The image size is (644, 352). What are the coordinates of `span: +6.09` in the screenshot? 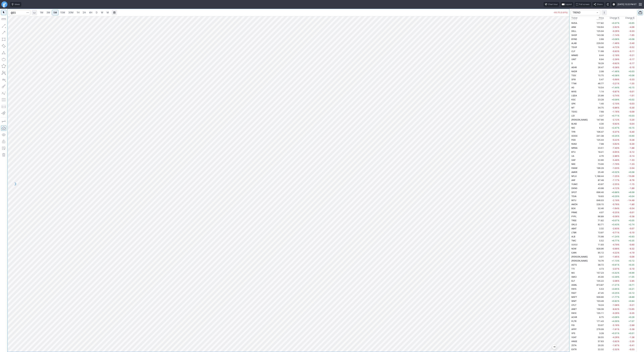 It's located at (631, 192).